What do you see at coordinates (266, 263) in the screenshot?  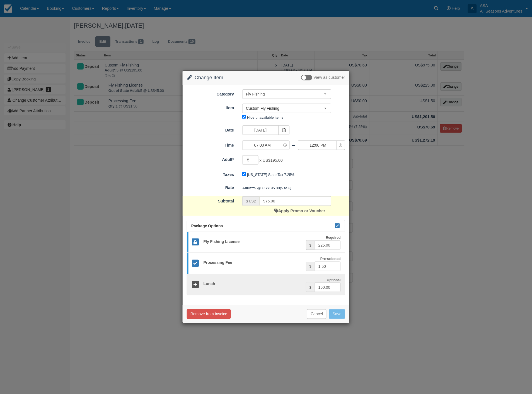 I see `a: Processing Fee Pre-selected $` at bounding box center [266, 263].